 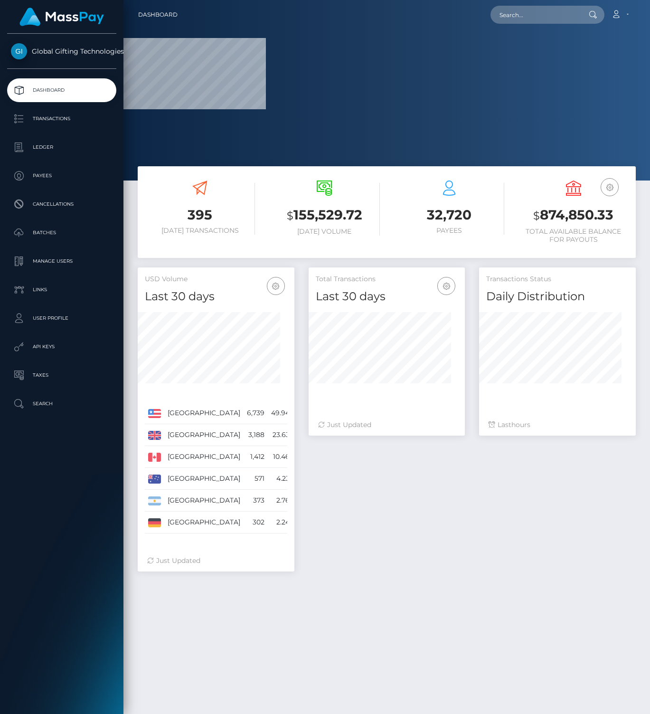 I want to click on p: Links, so click(x=62, y=290).